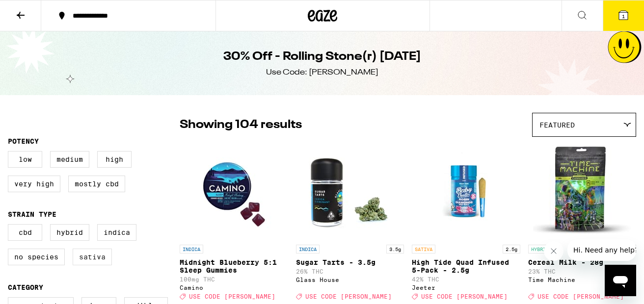 This screenshot has height=304, width=644. I want to click on p: 23% THC, so click(582, 271).